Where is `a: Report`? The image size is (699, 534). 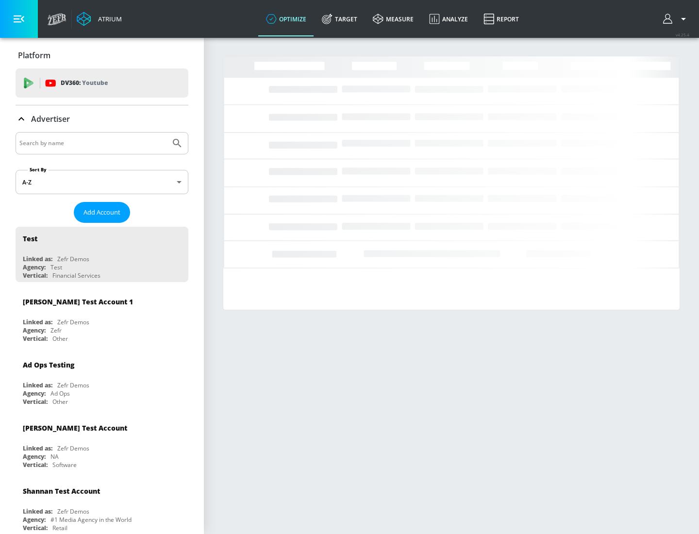
a: Report is located at coordinates (501, 19).